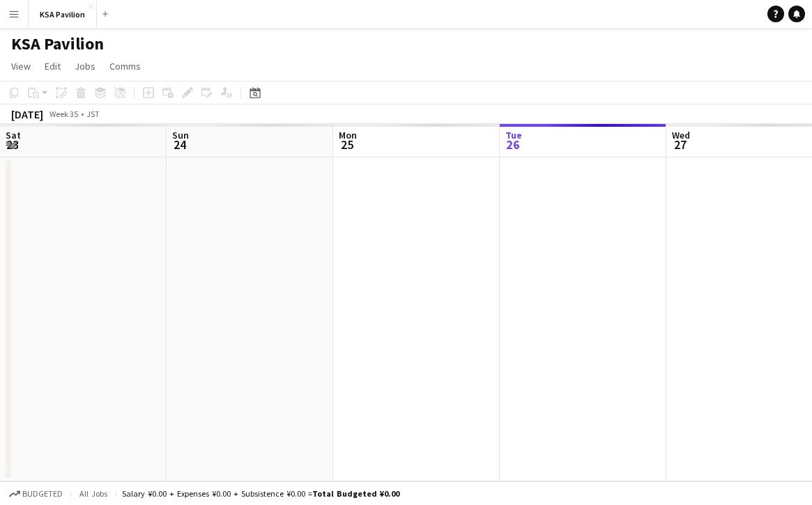  What do you see at coordinates (62, 14) in the screenshot?
I see `button: KSA Pavilion` at bounding box center [62, 14].